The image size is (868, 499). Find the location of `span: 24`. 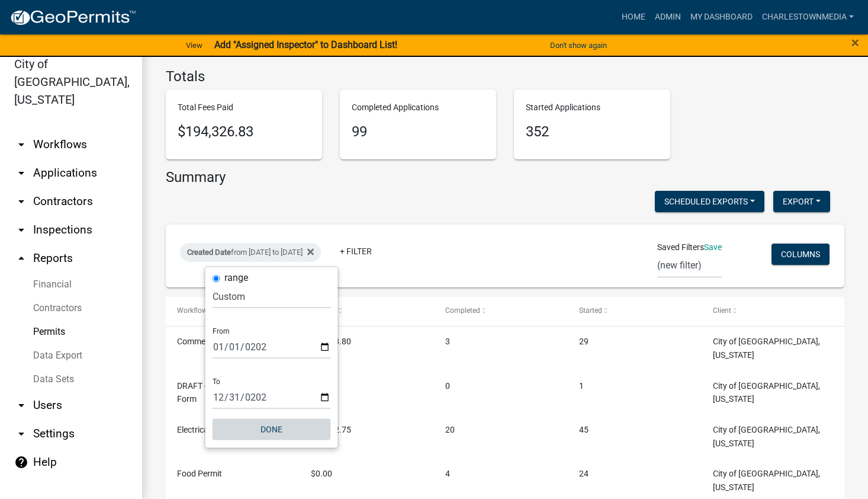

span: 24 is located at coordinates (584, 473).